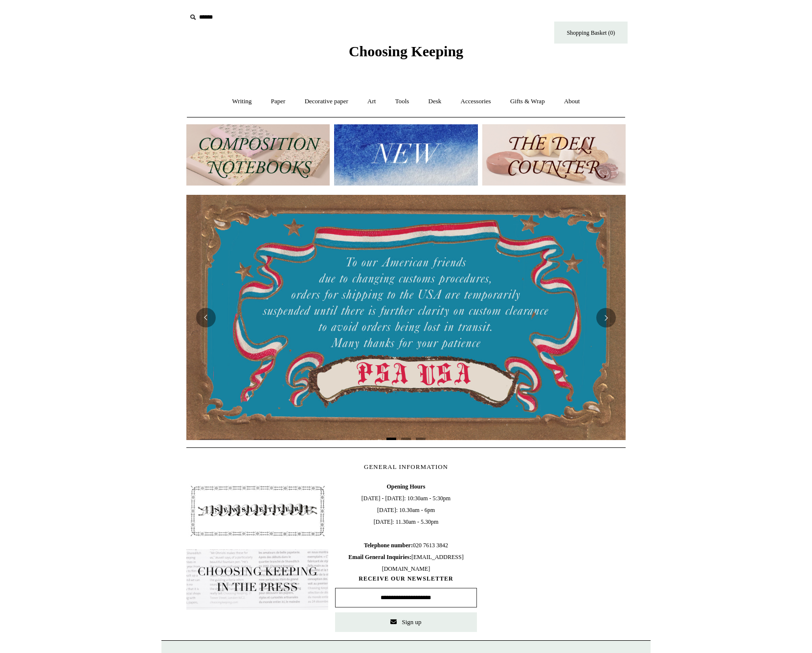 Image resolution: width=812 pixels, height=653 pixels. What do you see at coordinates (406, 467) in the screenshot?
I see `span: GENERAL INFORMATION` at bounding box center [406, 467].